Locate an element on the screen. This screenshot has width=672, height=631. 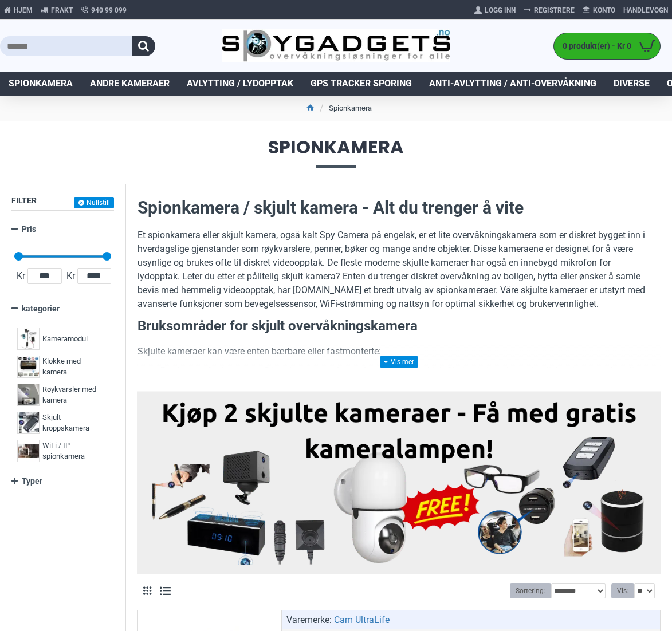
img: SpyGadgets.no is located at coordinates (336, 45).